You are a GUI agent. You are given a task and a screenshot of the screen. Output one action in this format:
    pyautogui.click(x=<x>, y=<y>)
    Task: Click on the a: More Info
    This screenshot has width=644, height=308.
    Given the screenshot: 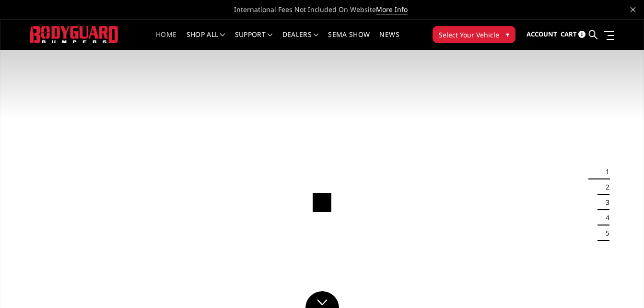 What is the action you would take?
    pyautogui.click(x=392, y=10)
    